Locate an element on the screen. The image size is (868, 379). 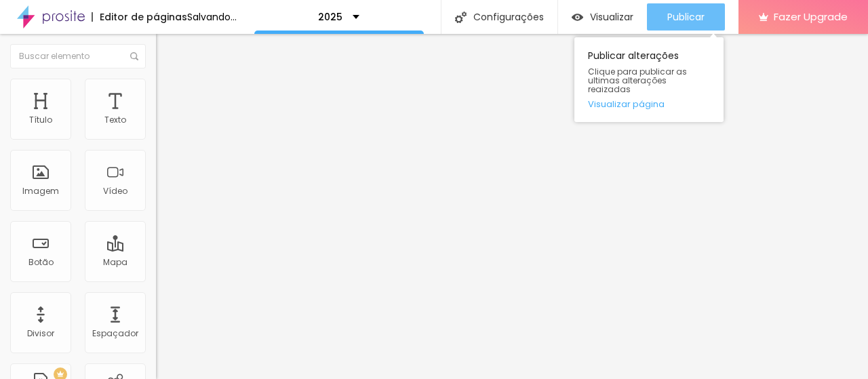
span: Publicar is located at coordinates (685, 17).